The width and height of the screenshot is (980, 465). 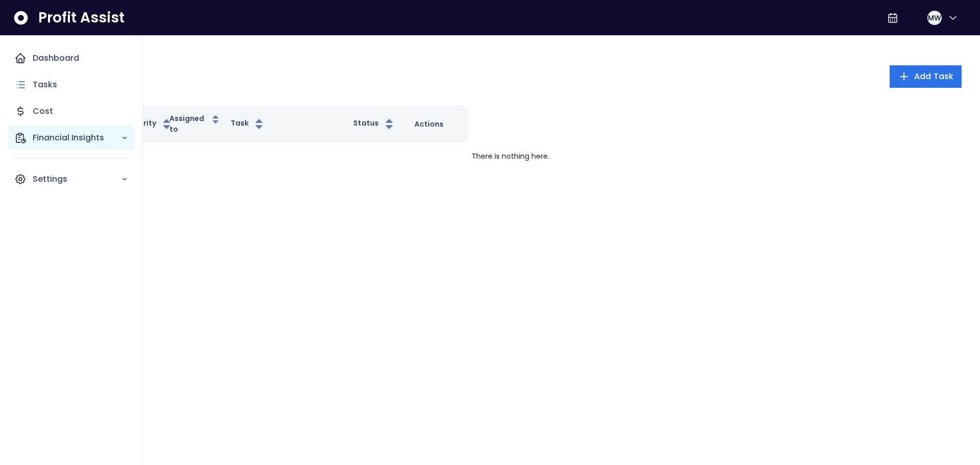 I want to click on th: Actions, so click(x=437, y=124).